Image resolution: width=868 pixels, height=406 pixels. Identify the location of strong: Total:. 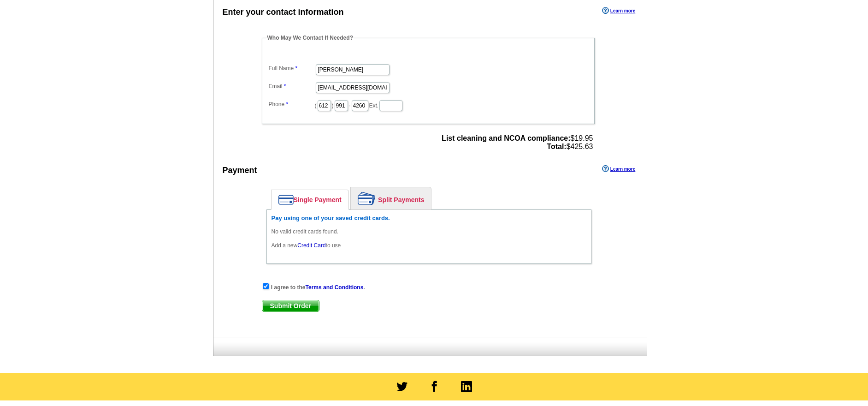
(557, 146).